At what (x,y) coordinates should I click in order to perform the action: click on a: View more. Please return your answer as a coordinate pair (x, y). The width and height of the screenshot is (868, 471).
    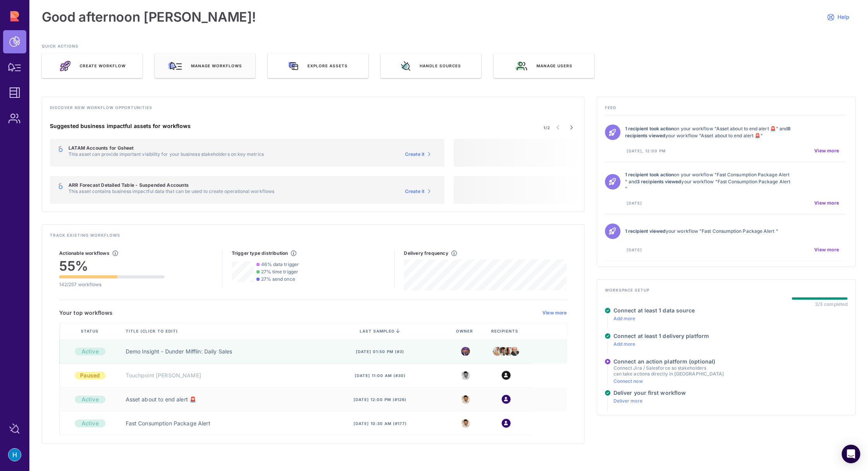
    Looking at the image, I should click on (555, 313).